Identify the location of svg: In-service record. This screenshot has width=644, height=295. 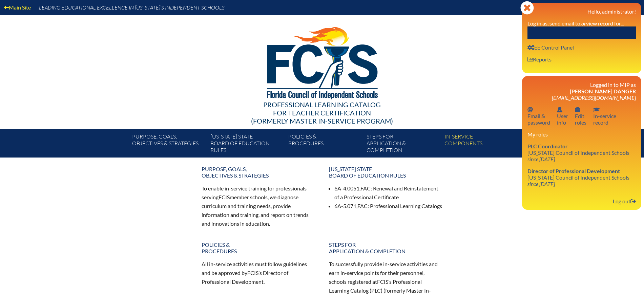
(597, 109).